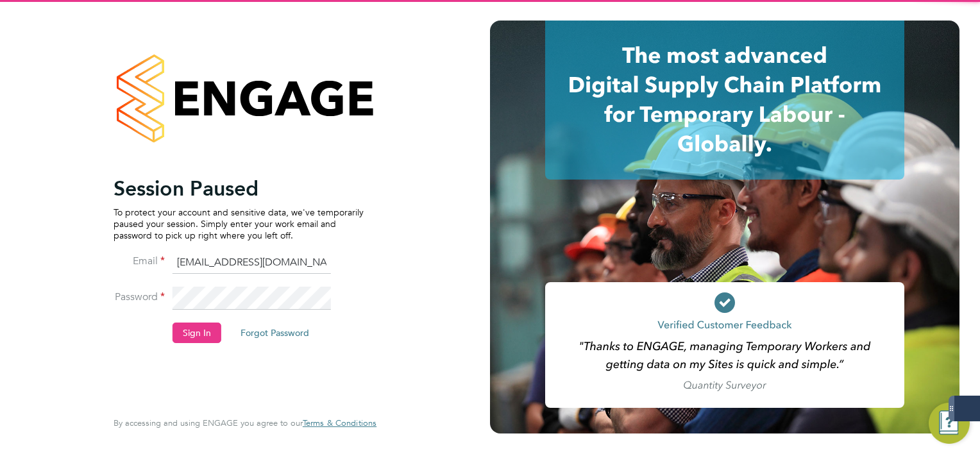 This screenshot has height=454, width=980. Describe the element at coordinates (339, 422) in the screenshot. I see `span: Terms & Conditions` at that location.